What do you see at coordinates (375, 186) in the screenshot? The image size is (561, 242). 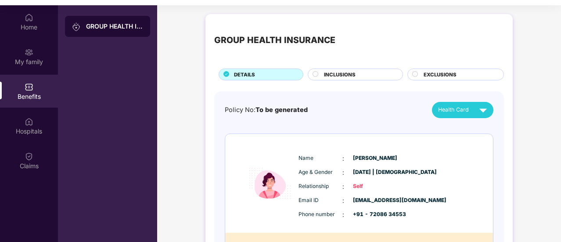 I see `span: Self` at bounding box center [375, 186].